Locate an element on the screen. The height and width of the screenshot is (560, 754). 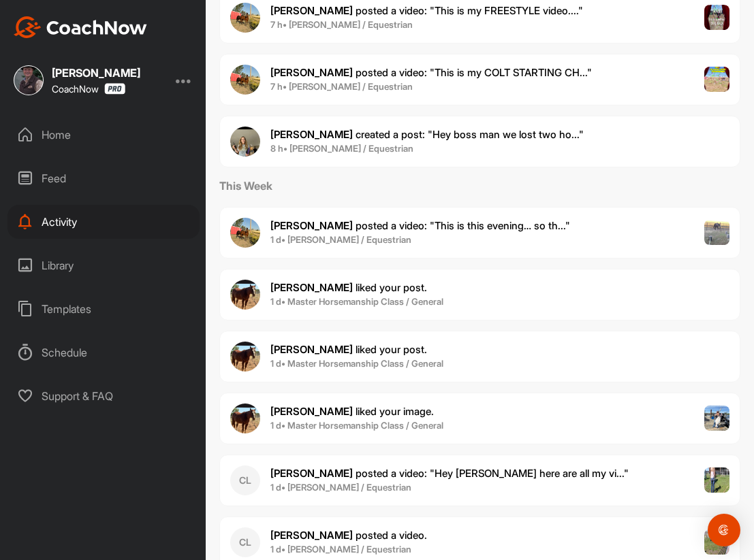
div: Support & FAQ is located at coordinates (104, 396).